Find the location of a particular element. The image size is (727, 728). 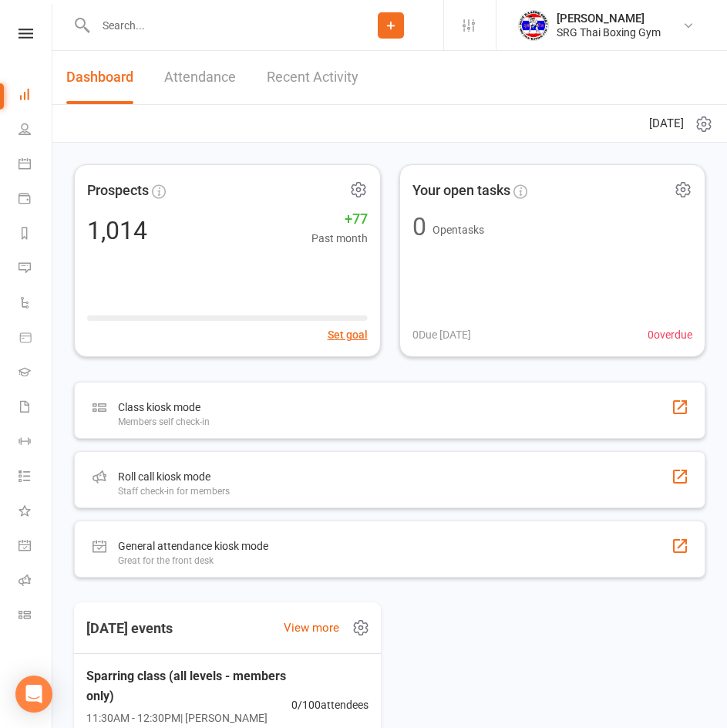

img: thumb_image1718682644.png is located at coordinates (533, 25).